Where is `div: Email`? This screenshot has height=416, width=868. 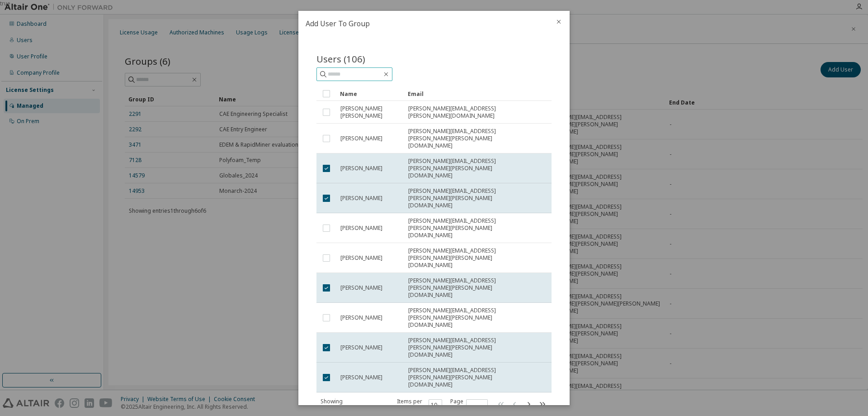 div: Email is located at coordinates (472, 93).